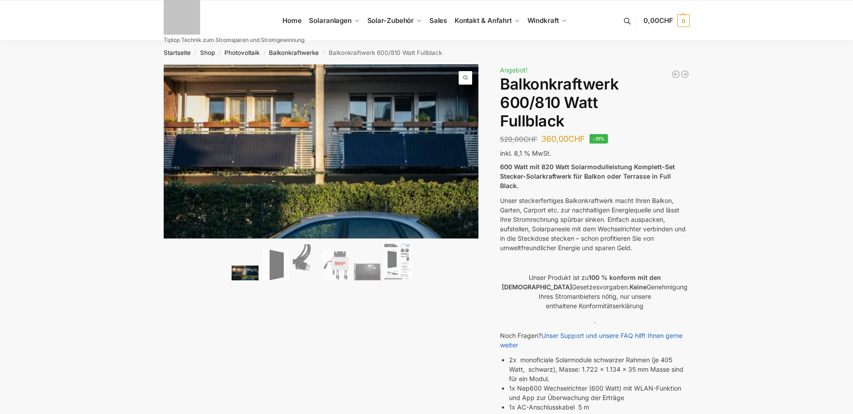 This screenshot has height=414, width=853. Describe the element at coordinates (685, 74) in the screenshot. I see `a: Balkonkraftwerk 405/600 Watt erweiterbar` at that location.